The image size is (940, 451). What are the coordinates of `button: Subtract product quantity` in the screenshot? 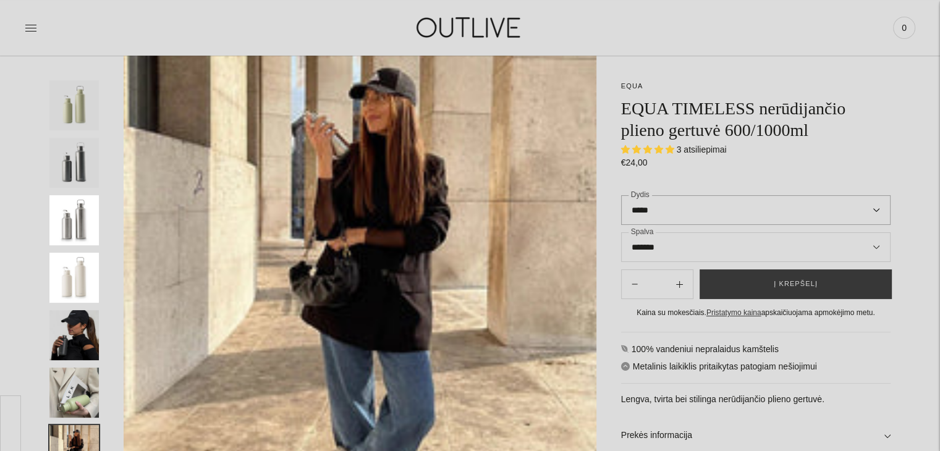 It's located at (679, 284).